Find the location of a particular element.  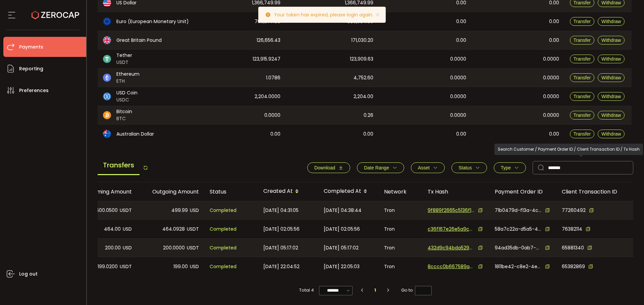

li: 1 is located at coordinates (375, 290).